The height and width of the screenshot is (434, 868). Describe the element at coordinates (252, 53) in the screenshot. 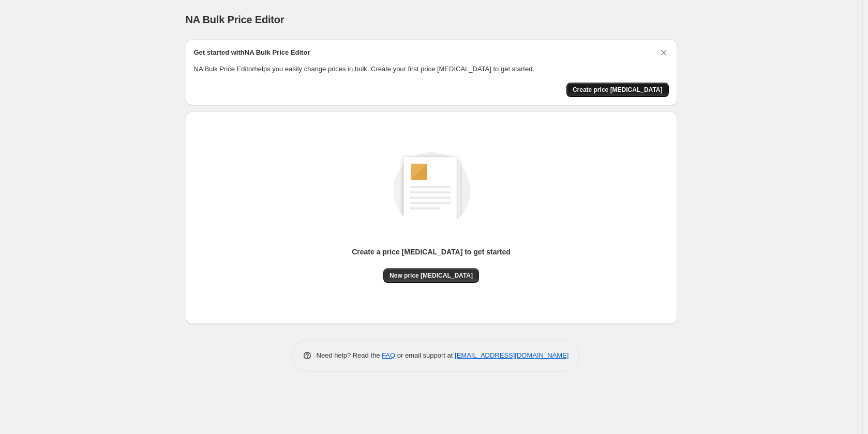

I see `h2: Get started with NA Bulk Price Editor` at that location.